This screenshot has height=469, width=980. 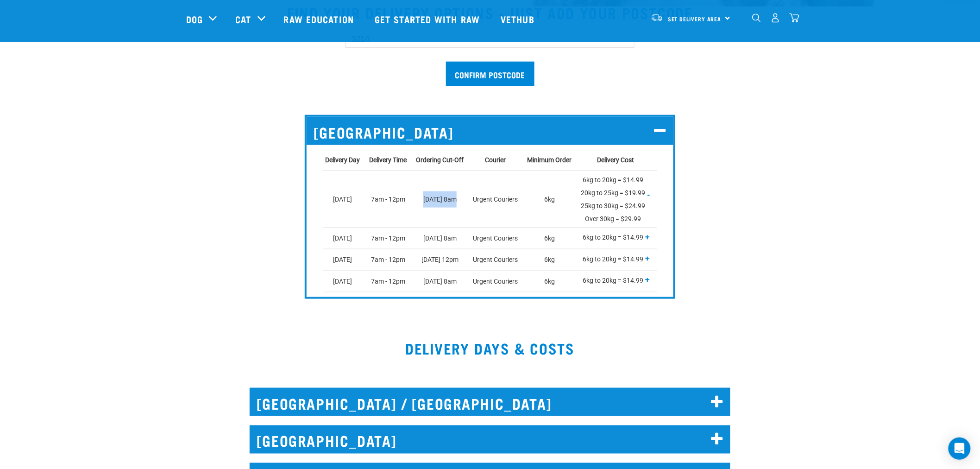 I want to click on span: Set Delivery Area, so click(x=695, y=19).